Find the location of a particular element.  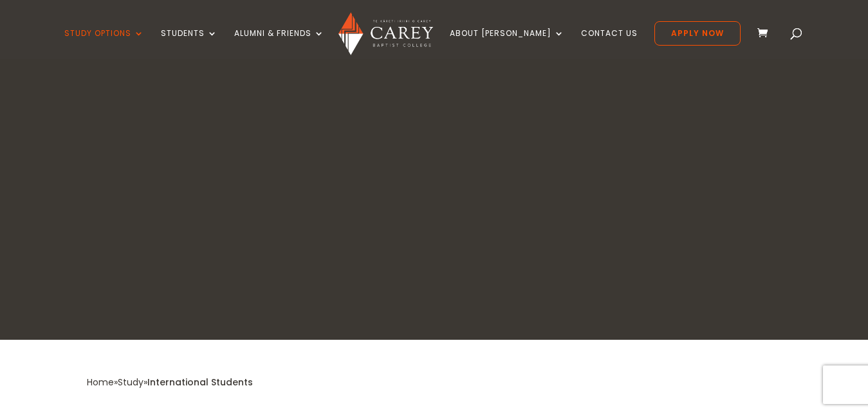

span: International Students is located at coordinates (200, 382).